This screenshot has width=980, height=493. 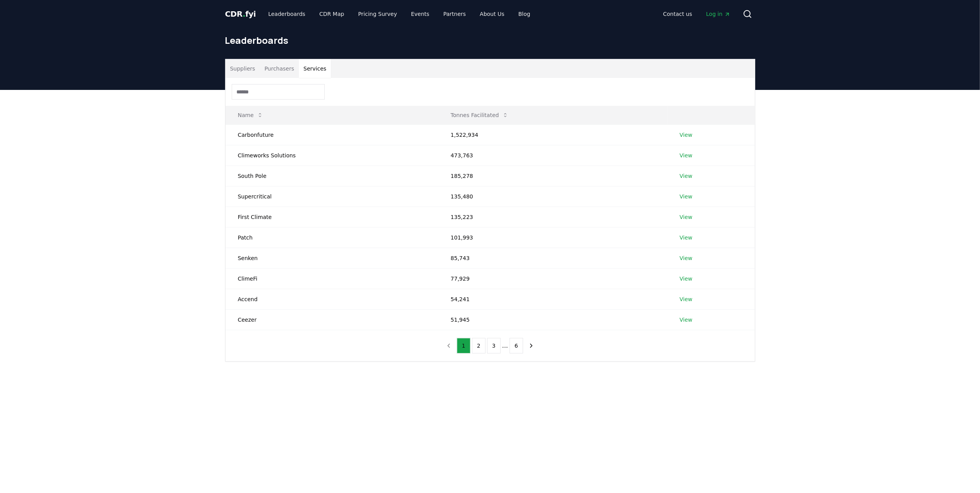 What do you see at coordinates (332, 237) in the screenshot?
I see `td: Patch` at bounding box center [332, 237].